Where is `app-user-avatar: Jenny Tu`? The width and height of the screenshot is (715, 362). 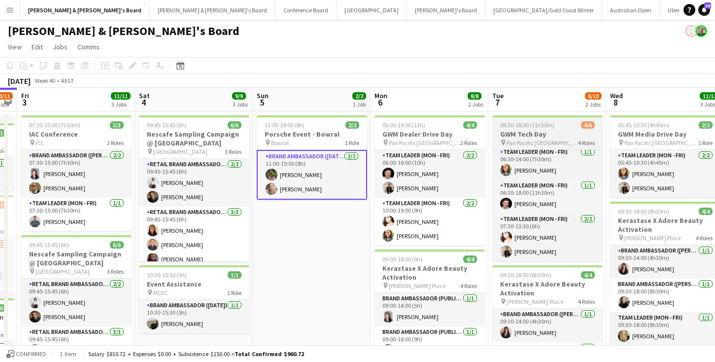 app-user-avatar: Jenny Tu is located at coordinates (692, 31).